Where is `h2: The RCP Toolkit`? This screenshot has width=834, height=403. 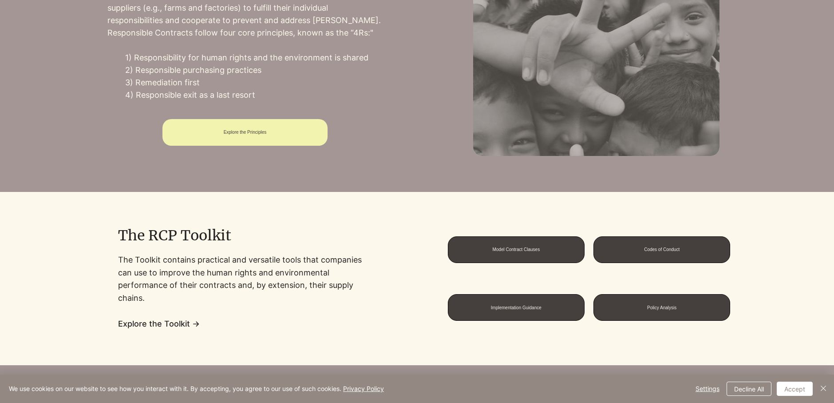 h2: The RCP Toolkit is located at coordinates (214, 235).